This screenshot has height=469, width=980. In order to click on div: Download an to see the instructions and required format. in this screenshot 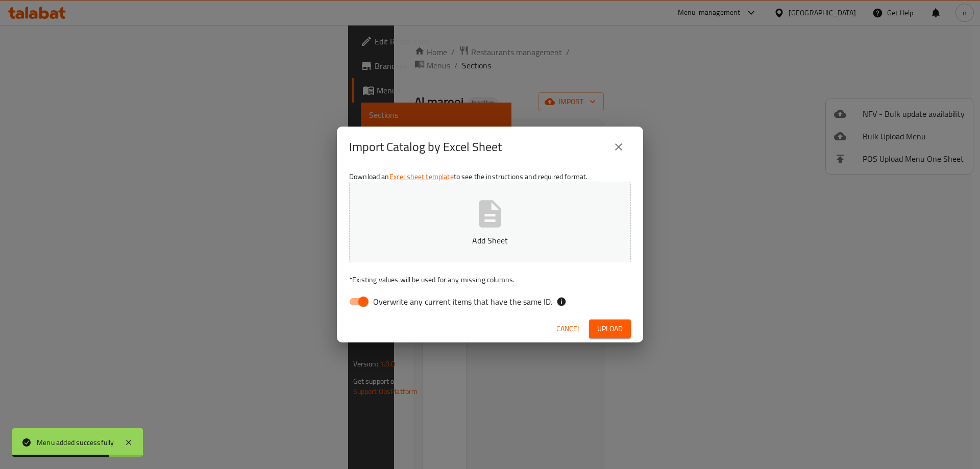, I will do `click(490, 241)`.